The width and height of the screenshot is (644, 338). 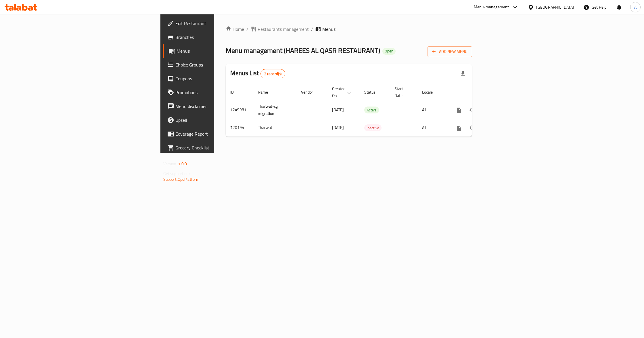 What do you see at coordinates (389, 51) in the screenshot?
I see `div: Open` at bounding box center [389, 51].